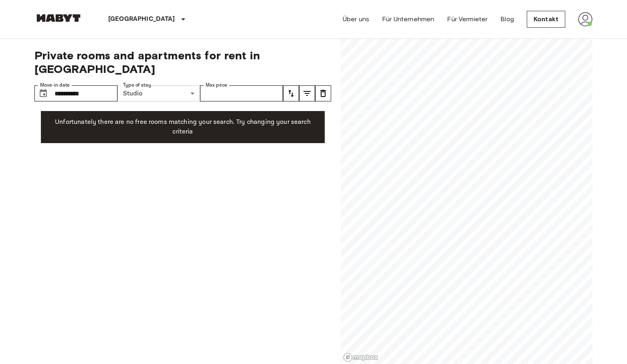 This screenshot has width=627, height=364. What do you see at coordinates (408, 19) in the screenshot?
I see `a: Für Unternehmen` at bounding box center [408, 19].